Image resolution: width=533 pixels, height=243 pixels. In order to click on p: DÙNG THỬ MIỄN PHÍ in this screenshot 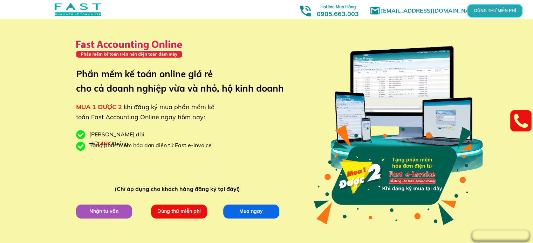, I will do `click(495, 11)`.